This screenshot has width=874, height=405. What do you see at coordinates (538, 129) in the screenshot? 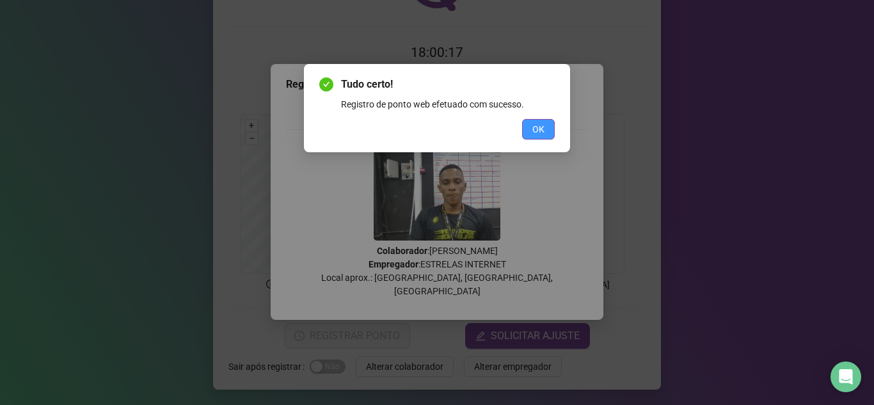
I see `button: OK` at bounding box center [538, 129].